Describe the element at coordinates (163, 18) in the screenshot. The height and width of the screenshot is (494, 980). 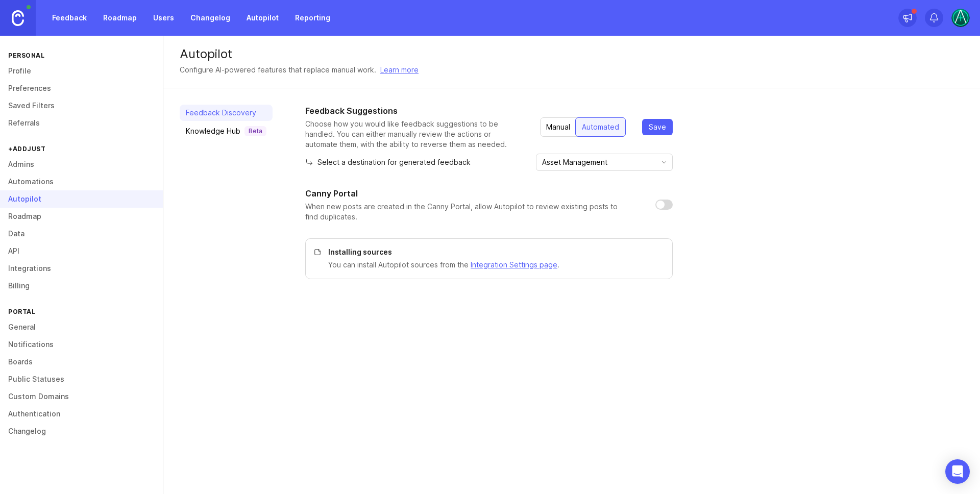
I see `a: Users` at that location.